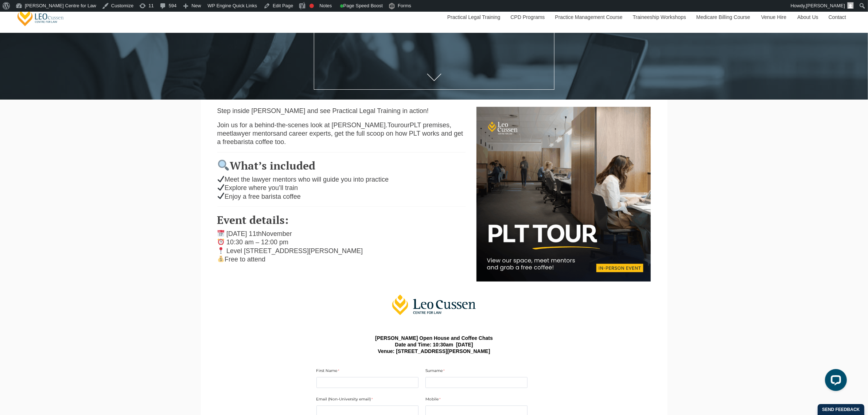 The height and width of the screenshot is (415, 868). I want to click on a: Traineeship Workshops, so click(659, 17).